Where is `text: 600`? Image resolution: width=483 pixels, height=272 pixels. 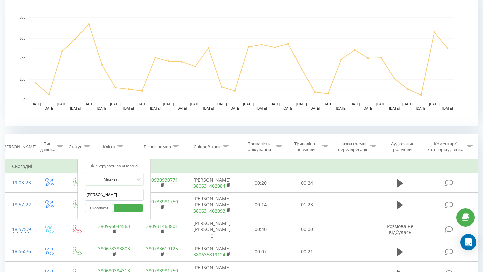
text: 600 is located at coordinates (22, 38).